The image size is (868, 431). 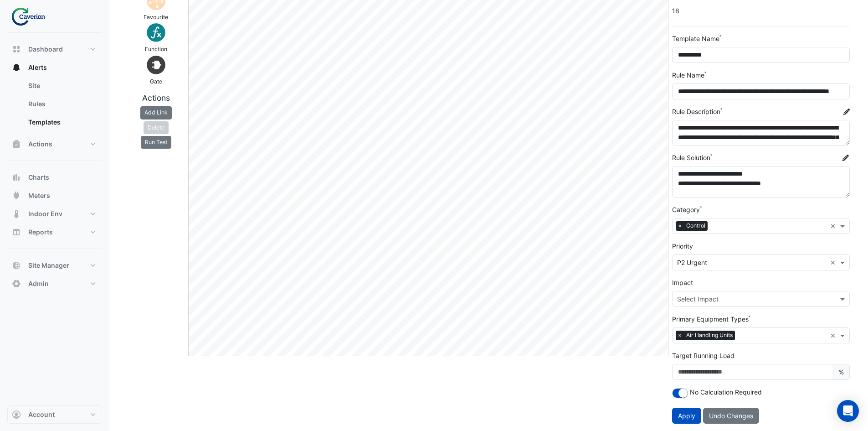 What do you see at coordinates (696, 226) in the screenshot?
I see `span: Control` at bounding box center [696, 226].